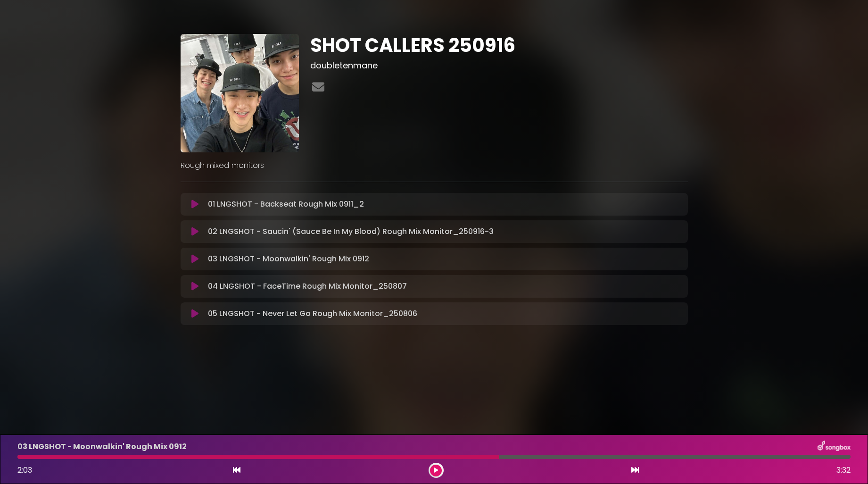 The width and height of the screenshot is (868, 484). What do you see at coordinates (434, 166) in the screenshot?
I see `p: Rough mixed monitors` at bounding box center [434, 166].